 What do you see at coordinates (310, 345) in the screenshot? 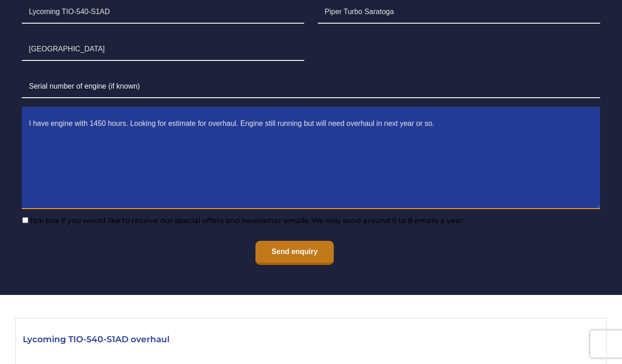
I see `h3: Lycoming TIO-540-S1AD overhaul` at bounding box center [310, 345].